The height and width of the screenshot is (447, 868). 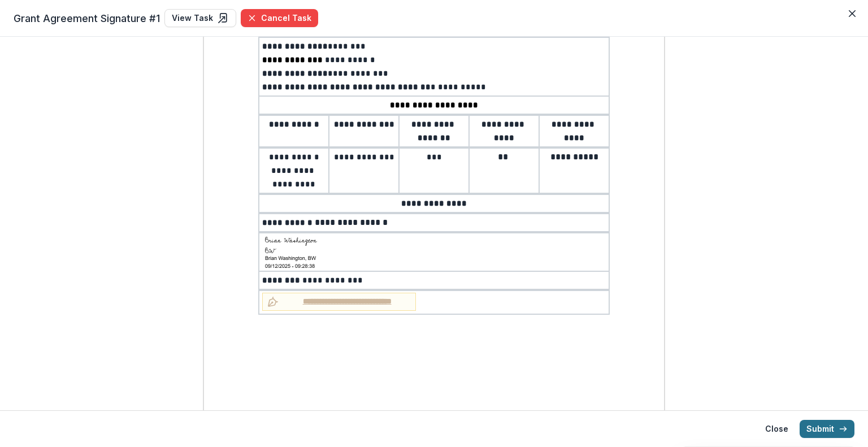 I want to click on span: Grant Agreement Signature #1, so click(x=86, y=18).